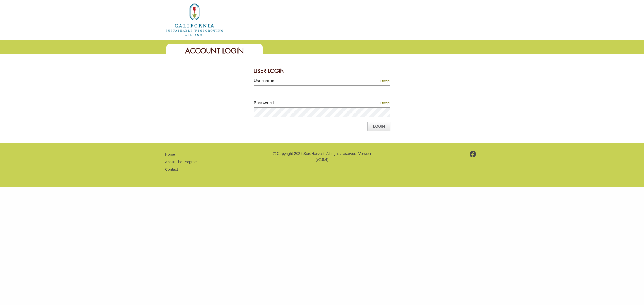 This screenshot has height=305, width=644. I want to click on label: Username, so click(298, 82).